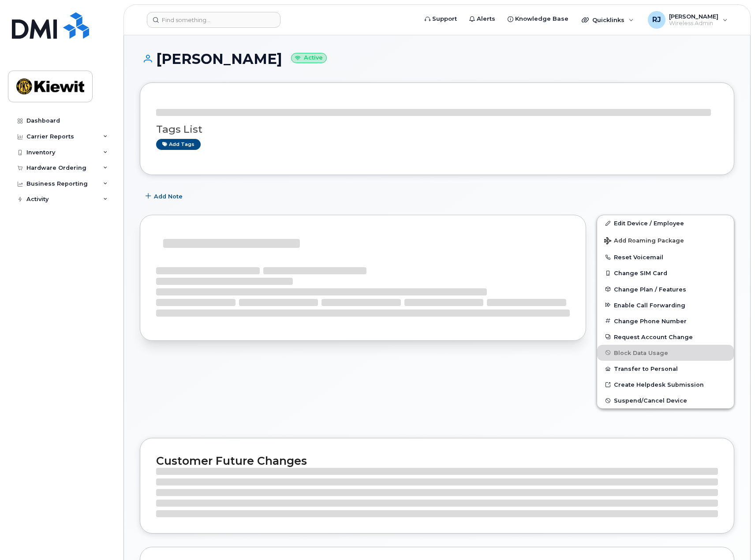  What do you see at coordinates (650, 289) in the screenshot?
I see `span: Change Plan / Features` at bounding box center [650, 289].